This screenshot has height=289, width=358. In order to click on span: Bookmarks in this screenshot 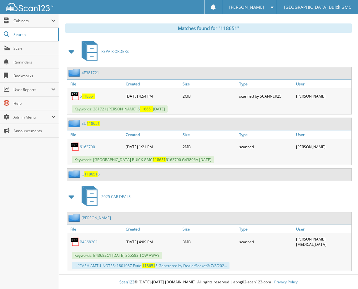, I will do `click(34, 76)`.